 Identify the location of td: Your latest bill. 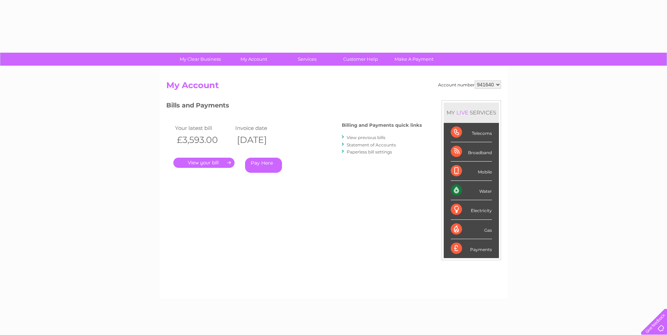
(203, 128).